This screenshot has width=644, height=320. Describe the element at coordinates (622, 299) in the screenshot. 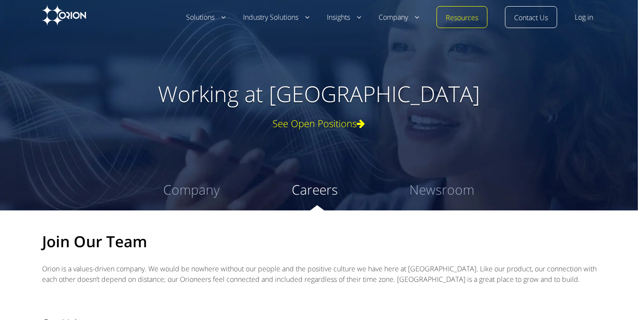

I see `div: Chat Widget` at that location.